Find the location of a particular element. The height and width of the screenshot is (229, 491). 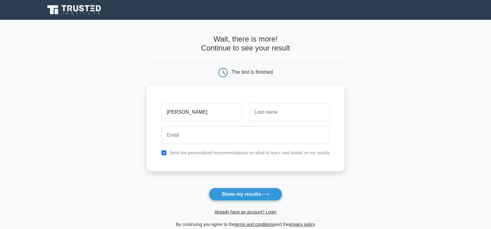

input: Last name is located at coordinates (290, 112).